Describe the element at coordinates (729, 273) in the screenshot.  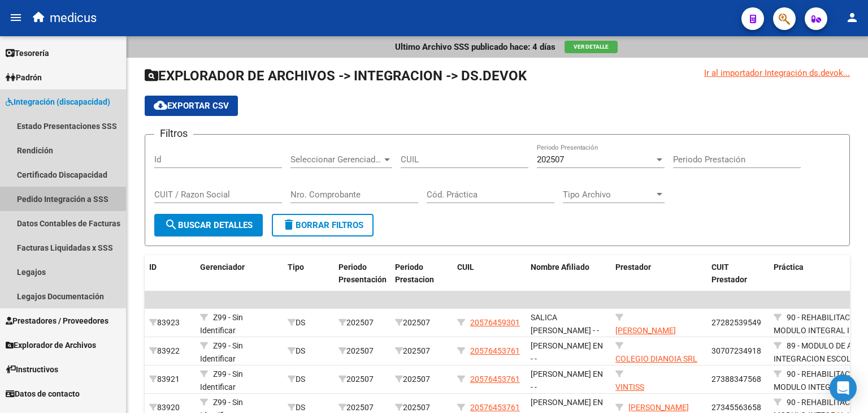
I see `span: CUIT Prestador` at that location.